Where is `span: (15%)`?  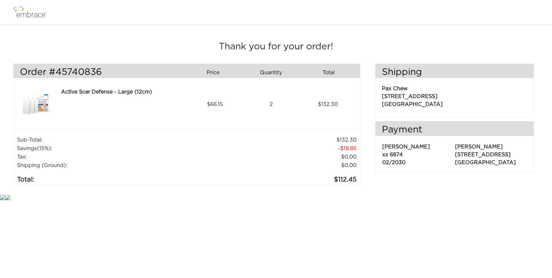 span: (15%) is located at coordinates (44, 148).